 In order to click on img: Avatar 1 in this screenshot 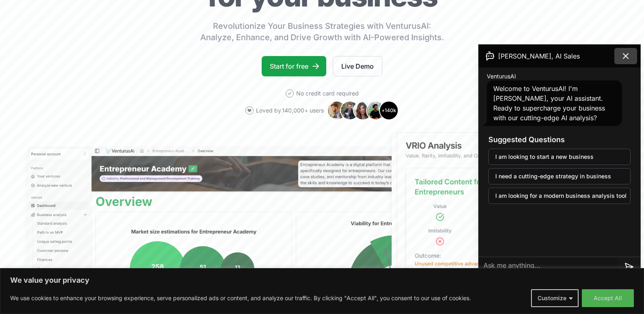, I will do `click(337, 110)`.